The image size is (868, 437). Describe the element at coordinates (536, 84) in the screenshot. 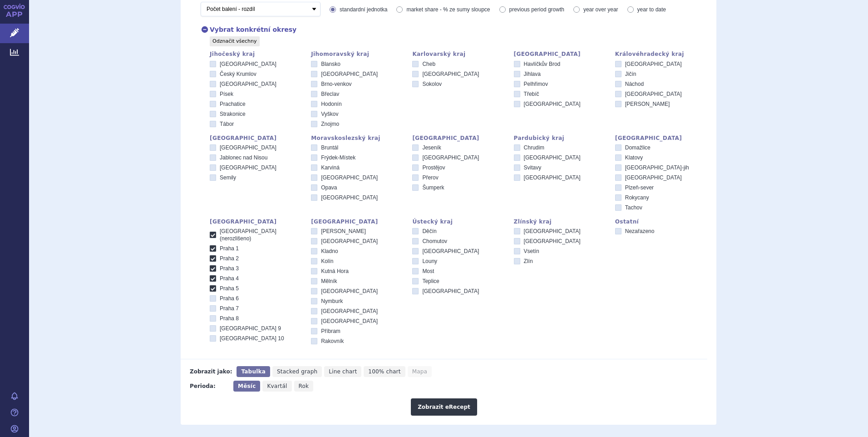

I see `span: Pelhřimov` at that location.